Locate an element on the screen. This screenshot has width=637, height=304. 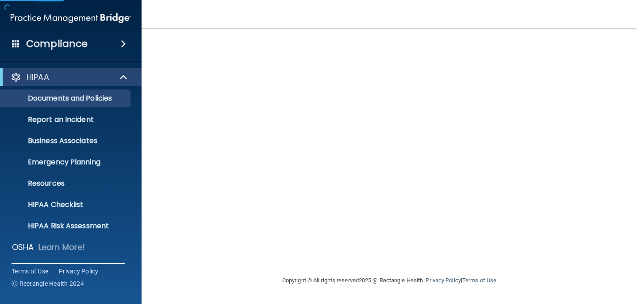
a: HIPAA is located at coordinates (69, 77).